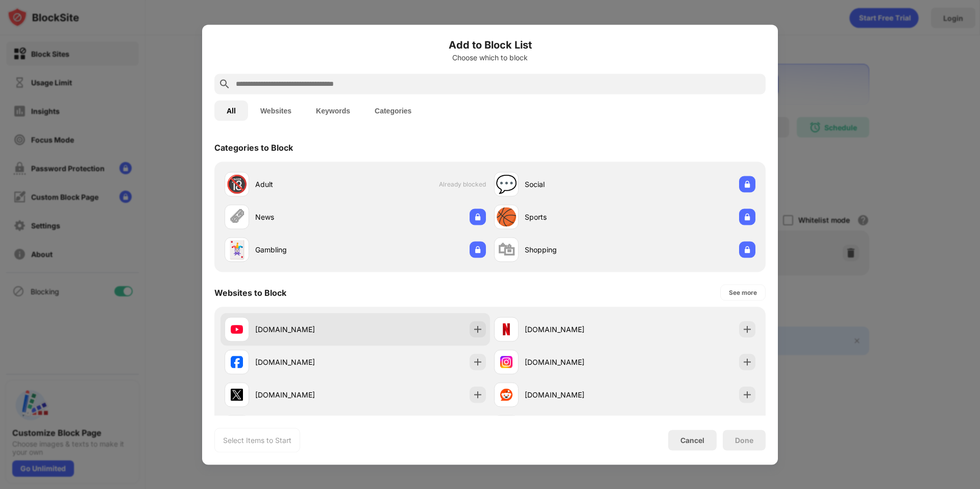  What do you see at coordinates (305, 249) in the screenshot?
I see `div: Gambling` at bounding box center [305, 249].